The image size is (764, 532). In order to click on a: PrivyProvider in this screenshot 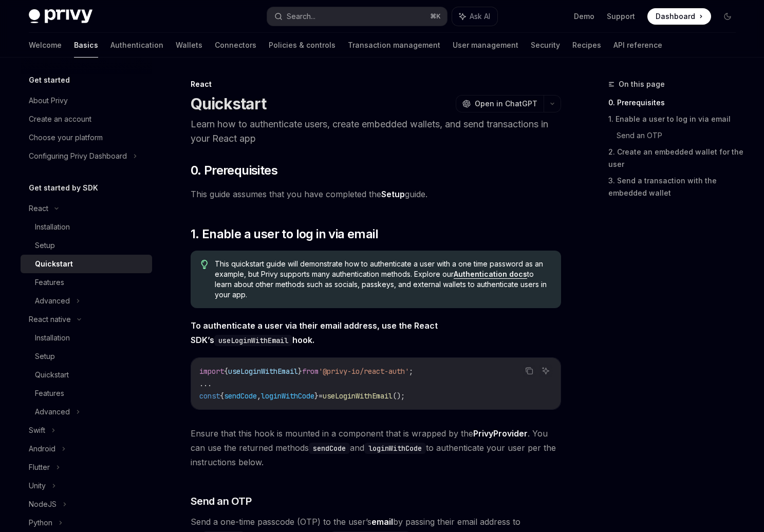, I will do `click(501, 433)`.